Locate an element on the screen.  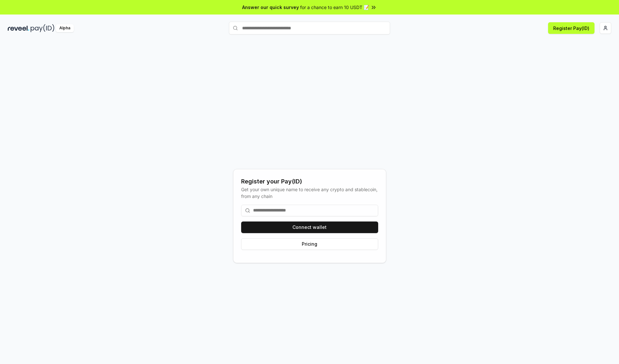
div: Alpha is located at coordinates (65, 28).